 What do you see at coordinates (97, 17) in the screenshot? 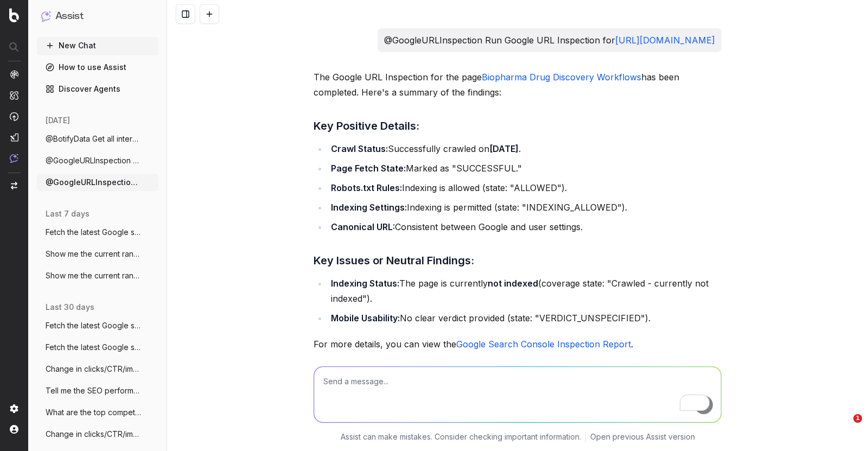
I see `button: Assist` at bounding box center [97, 17].